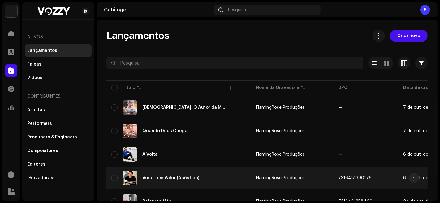 This screenshot has height=203, width=440. Describe the element at coordinates (409, 36) in the screenshot. I see `span: Criar novo` at that location.